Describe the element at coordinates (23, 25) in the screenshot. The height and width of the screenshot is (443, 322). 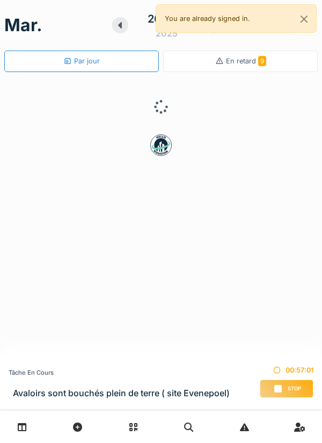
I see `h1: mar.` at that location.